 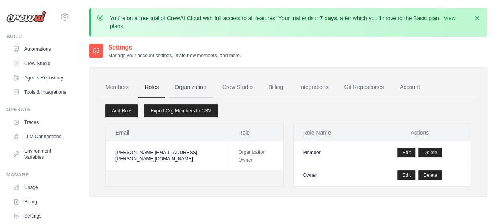 I want to click on a: Settings, so click(x=39, y=216).